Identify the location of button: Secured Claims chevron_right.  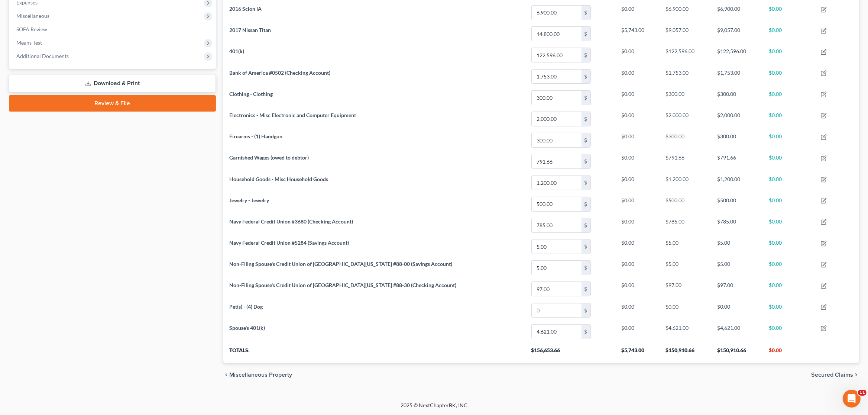
(835, 375).